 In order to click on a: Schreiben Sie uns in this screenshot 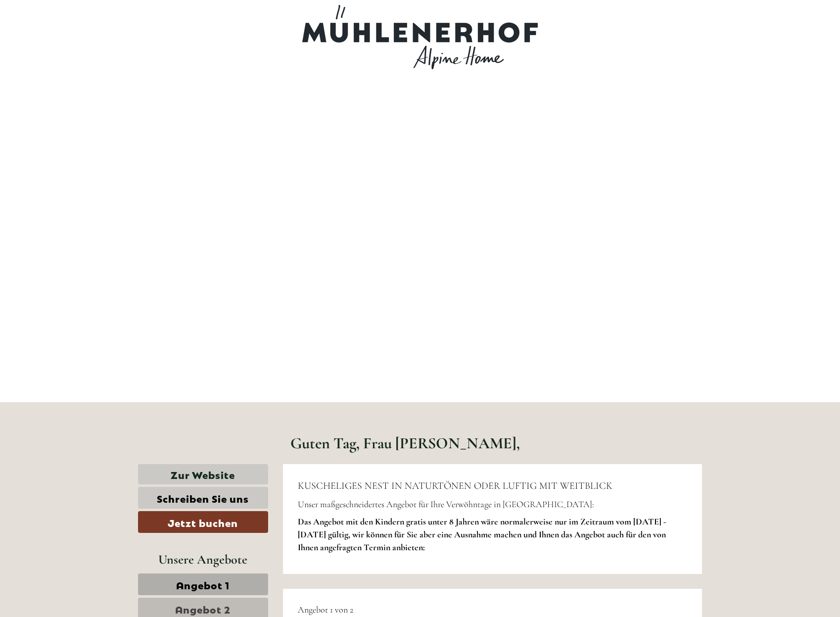, I will do `click(203, 498)`.